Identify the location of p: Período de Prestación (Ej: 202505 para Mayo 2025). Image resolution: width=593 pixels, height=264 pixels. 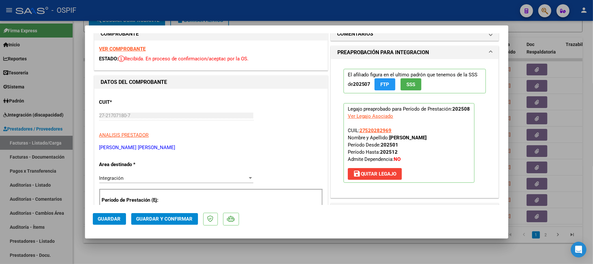
(135, 203).